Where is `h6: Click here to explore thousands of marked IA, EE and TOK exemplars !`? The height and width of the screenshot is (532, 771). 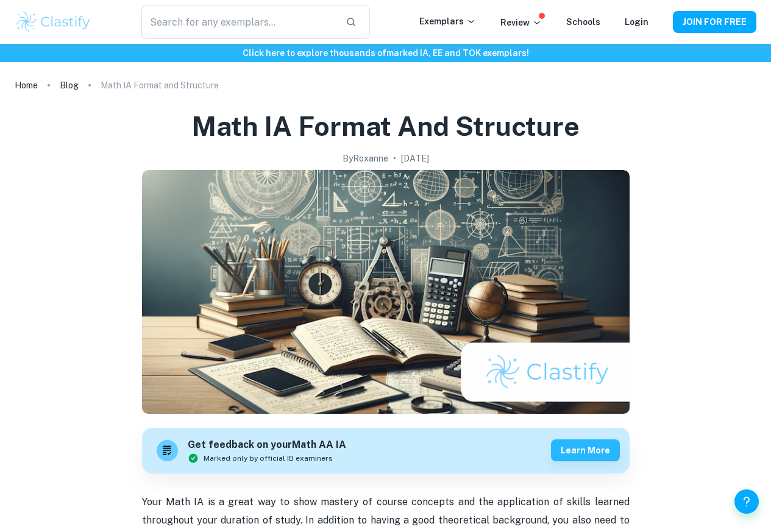 h6: Click here to explore thousands of marked IA, EE and TOK exemplars ! is located at coordinates (385, 53).